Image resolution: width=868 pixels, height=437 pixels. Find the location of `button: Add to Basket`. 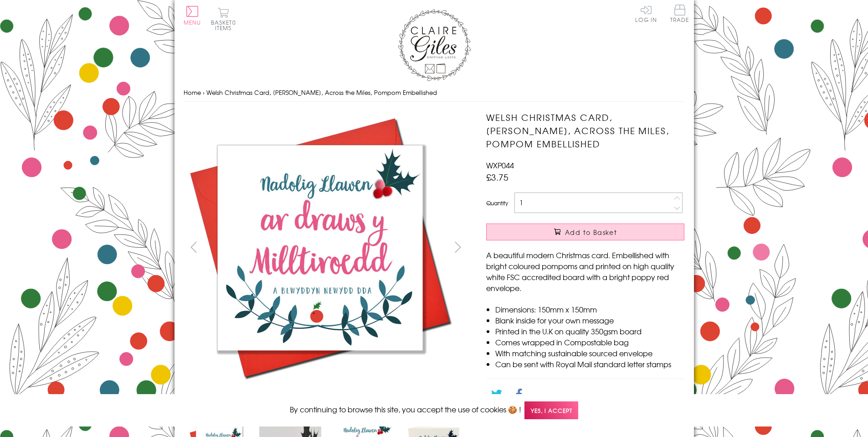

button: Add to Basket is located at coordinates (585, 232).